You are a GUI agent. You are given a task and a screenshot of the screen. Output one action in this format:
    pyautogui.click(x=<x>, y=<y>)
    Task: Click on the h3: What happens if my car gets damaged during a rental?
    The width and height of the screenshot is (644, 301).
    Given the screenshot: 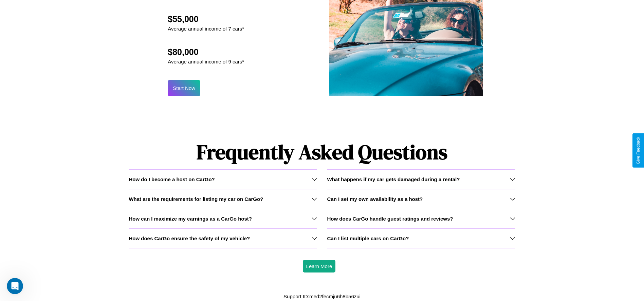 What is the action you would take?
    pyautogui.click(x=393, y=179)
    